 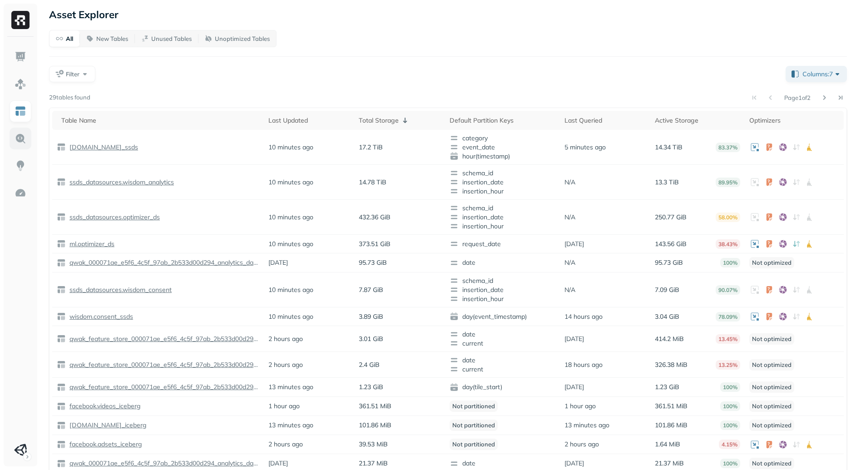 I want to click on p: ssds_datasources.wisdom_analytics, so click(x=121, y=182).